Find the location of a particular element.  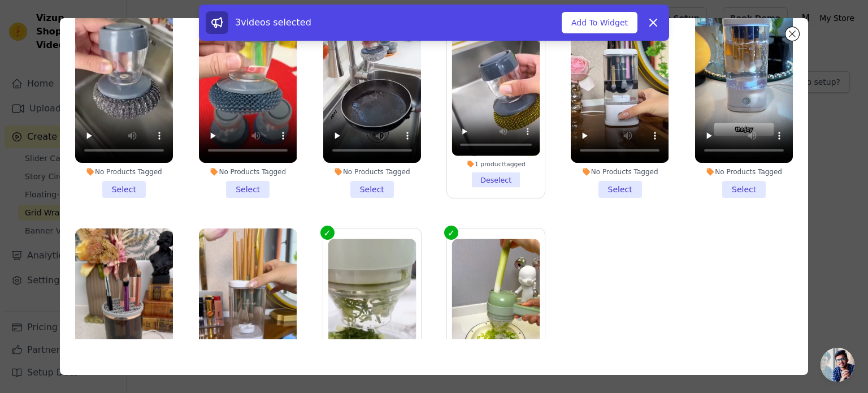

div: Open chat is located at coordinates (837, 364).